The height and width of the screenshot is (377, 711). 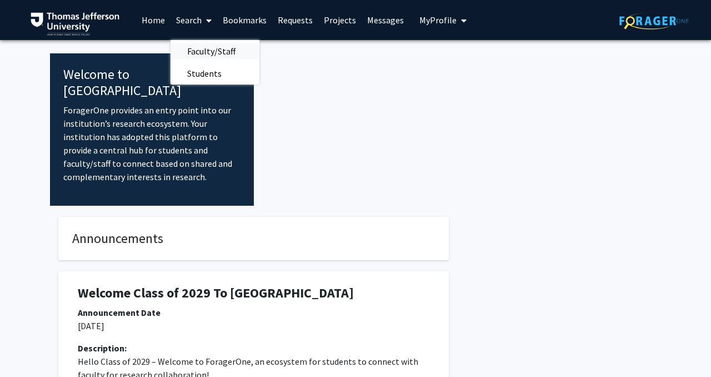 What do you see at coordinates (244, 20) in the screenshot?
I see `a: Bookmarks` at bounding box center [244, 20].